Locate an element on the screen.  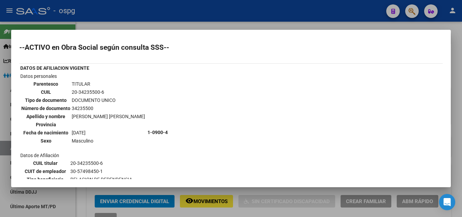
b: 1-0900-4 is located at coordinates (158, 132).